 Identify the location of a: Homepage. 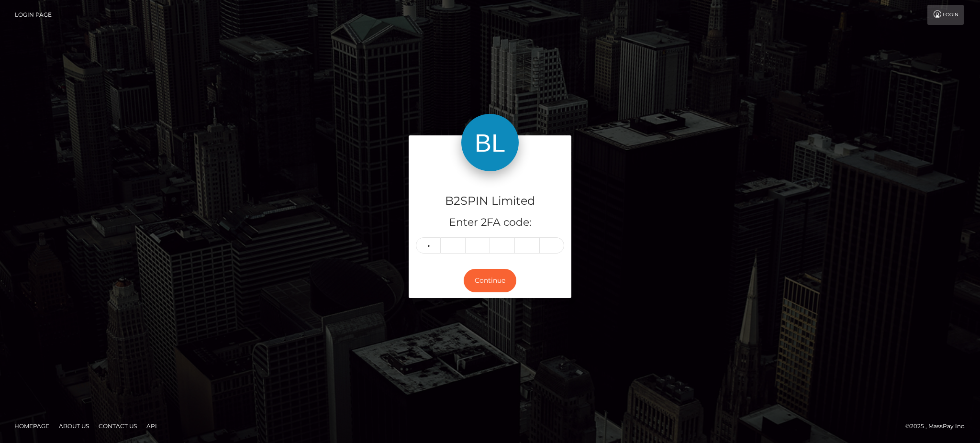
(32, 426).